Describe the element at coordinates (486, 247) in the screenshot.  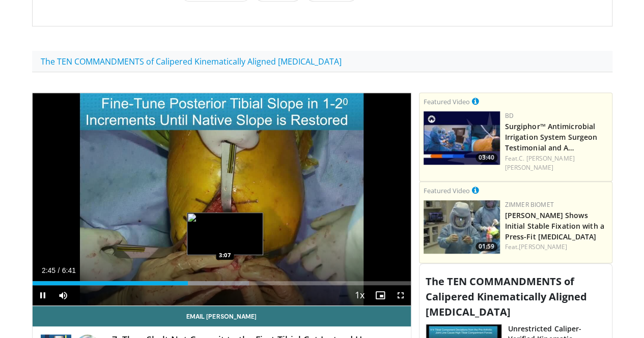
I see `span: 01:59` at that location.